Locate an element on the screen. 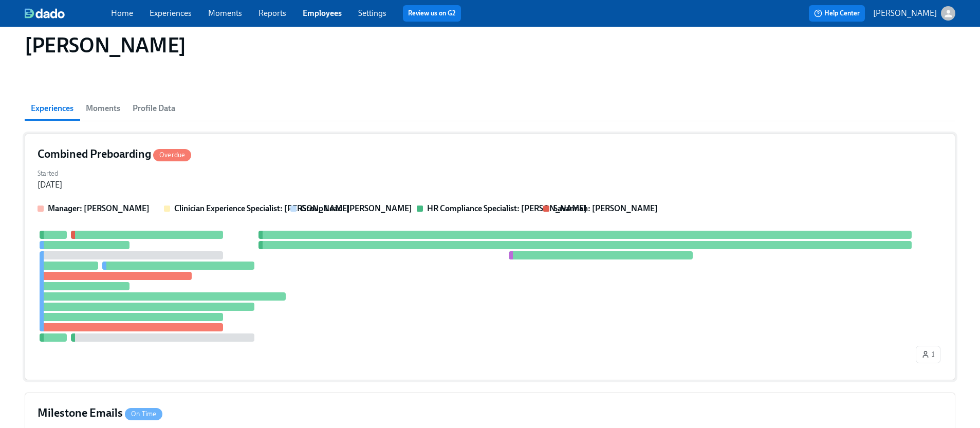 The width and height of the screenshot is (980, 428). a: Reports is located at coordinates (273, 13).